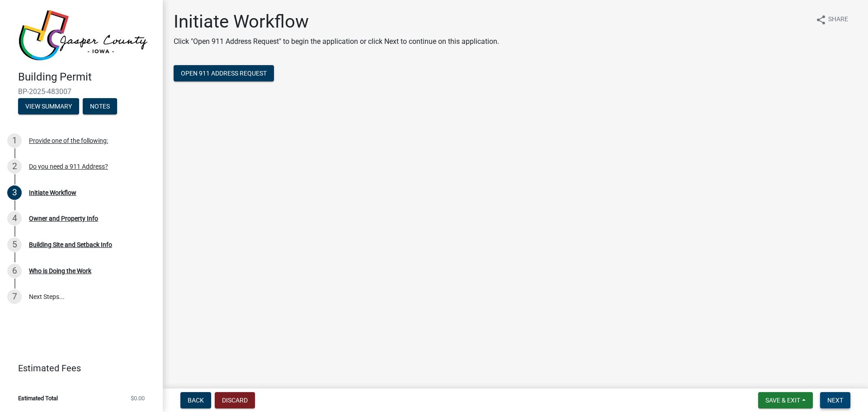  What do you see at coordinates (821, 20) in the screenshot?
I see `i: share` at bounding box center [821, 20].